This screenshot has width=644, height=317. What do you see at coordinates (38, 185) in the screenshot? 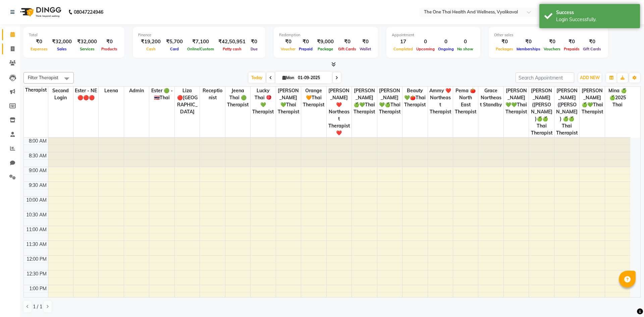
I see `div: 9:30 AM` at bounding box center [38, 185].